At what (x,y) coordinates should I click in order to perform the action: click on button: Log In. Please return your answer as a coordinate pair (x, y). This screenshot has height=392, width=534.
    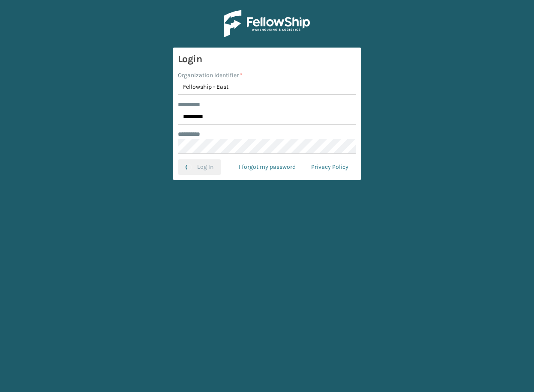
    Looking at the image, I should click on (200, 167).